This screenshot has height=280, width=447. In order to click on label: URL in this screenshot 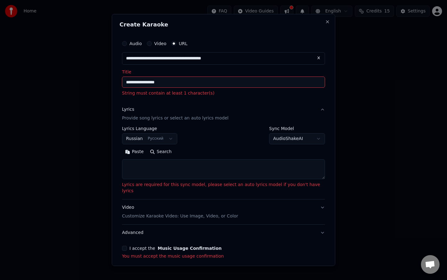, I will do `click(183, 43)`.